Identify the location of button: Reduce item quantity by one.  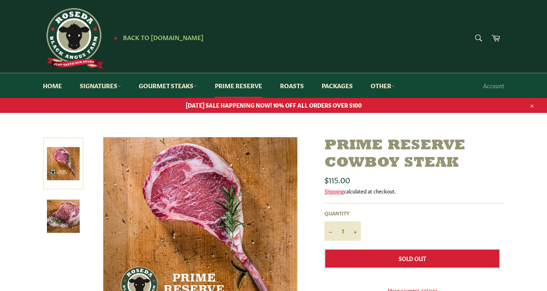
(331, 231).